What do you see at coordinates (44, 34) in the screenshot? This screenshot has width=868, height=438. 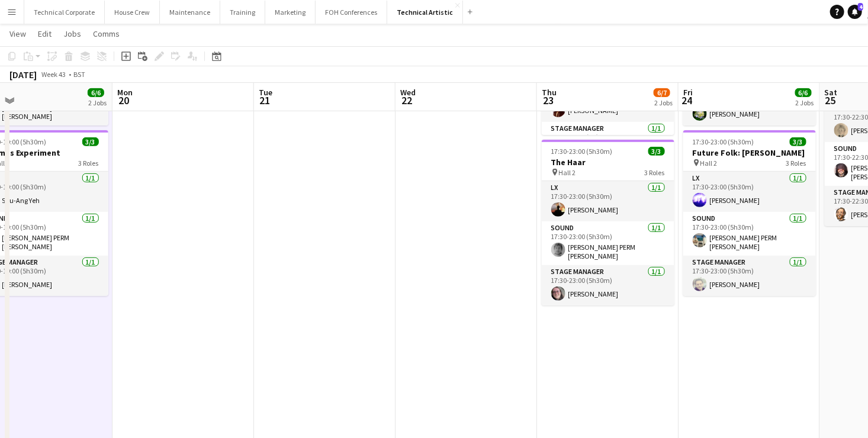 I see `a: Edit` at bounding box center [44, 34].